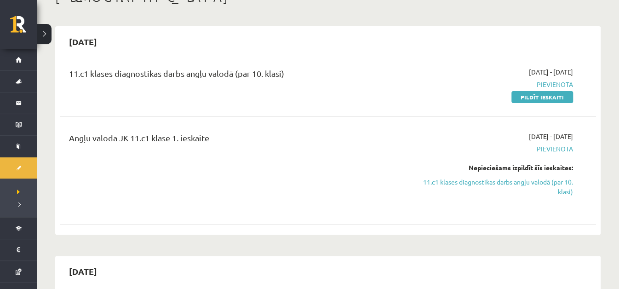 The height and width of the screenshot is (289, 619). Describe the element at coordinates (493, 167) in the screenshot. I see `div: Nepieciešams izpildīt šīs ieskaites:` at that location.